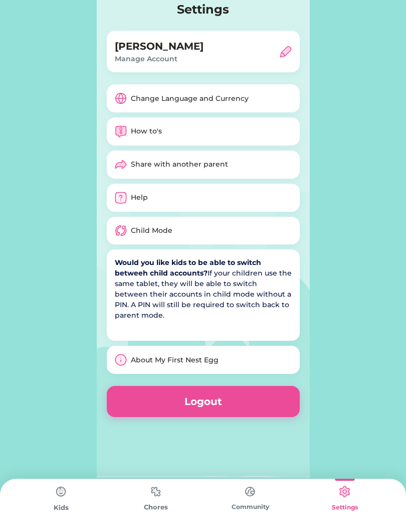  I want to click on img: streamlinehq-interface-arrows-synchronize-%20%20%20%20%20%20%20%20%20%20duo-48-ico_lgxLZ9rGCwC1pv..., so click(121, 231).